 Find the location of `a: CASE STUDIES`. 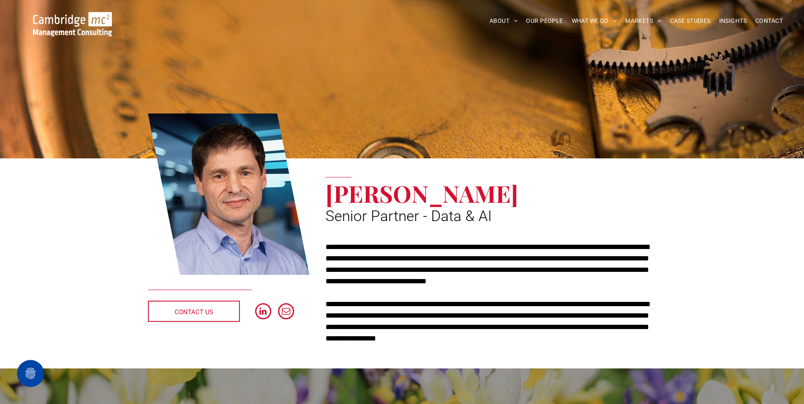

a: CASE STUDIES is located at coordinates (690, 21).